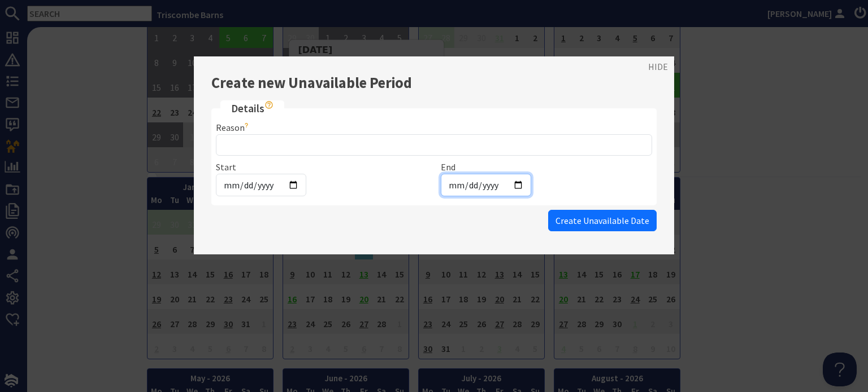 The width and height of the screenshot is (868, 392). What do you see at coordinates (434, 83) in the screenshot?
I see `h2: Create new Unavailable Period` at bounding box center [434, 83].